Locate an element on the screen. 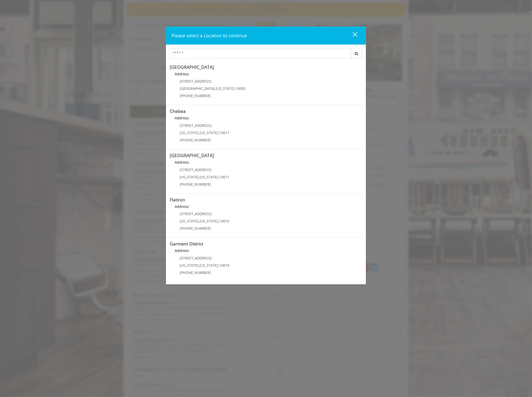 This screenshot has height=397, width=532. b: Chelsea is located at coordinates (177, 111).